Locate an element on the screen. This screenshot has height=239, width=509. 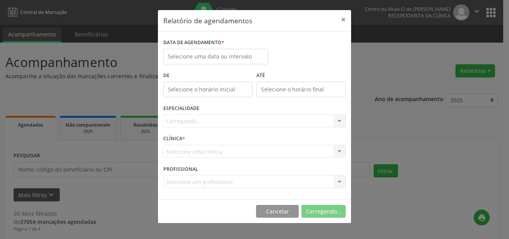
label: CLÍNICA is located at coordinates (174, 139).